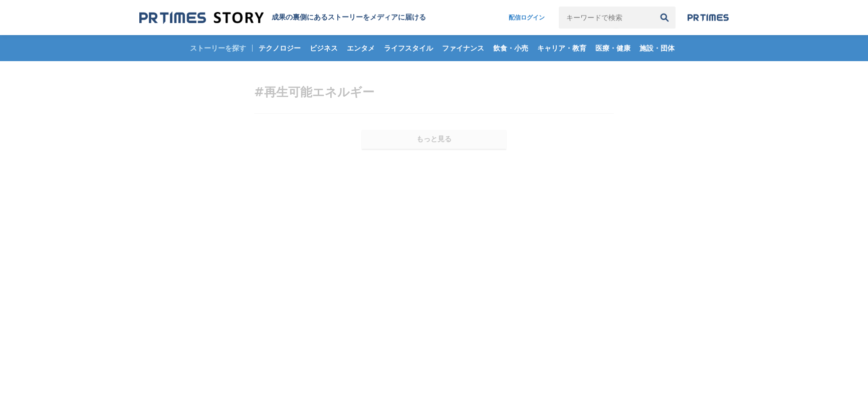  What do you see at coordinates (323, 48) in the screenshot?
I see `span: ビジネス` at bounding box center [323, 48].